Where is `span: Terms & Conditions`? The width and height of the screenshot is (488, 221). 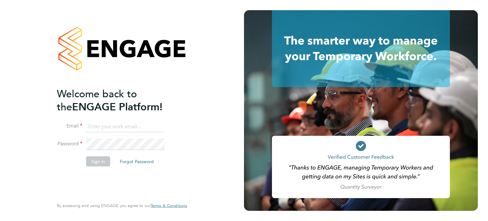 span: Terms & Conditions is located at coordinates (169, 205).